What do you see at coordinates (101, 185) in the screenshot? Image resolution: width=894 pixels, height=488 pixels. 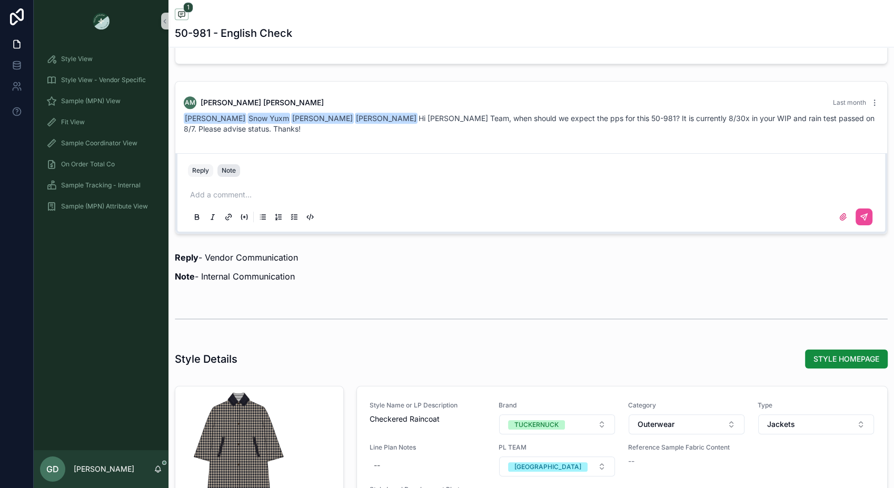 I see `span: Sample Tracking - Internal` at bounding box center [101, 185].